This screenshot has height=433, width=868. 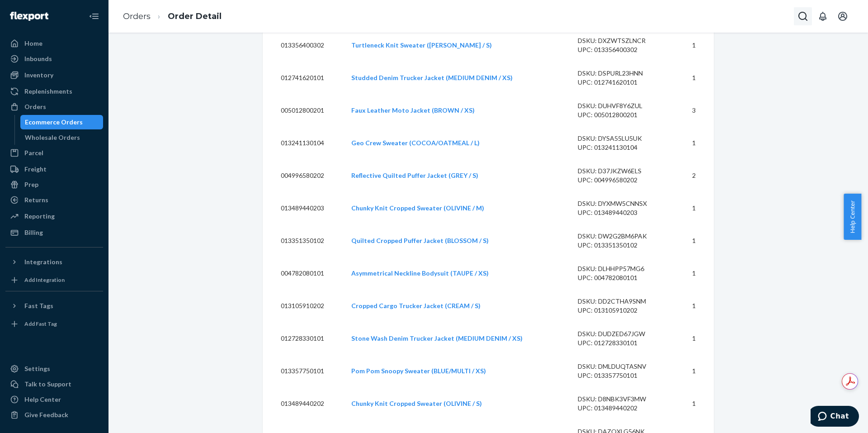 What do you see at coordinates (52, 137) in the screenshot?
I see `div: Wholesale Orders` at bounding box center [52, 137].